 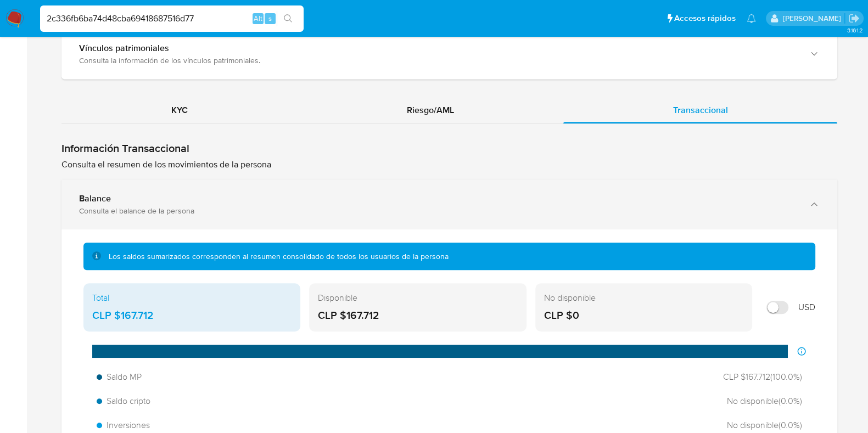 What do you see at coordinates (701, 110) in the screenshot?
I see `span: Transaccional` at bounding box center [701, 110].